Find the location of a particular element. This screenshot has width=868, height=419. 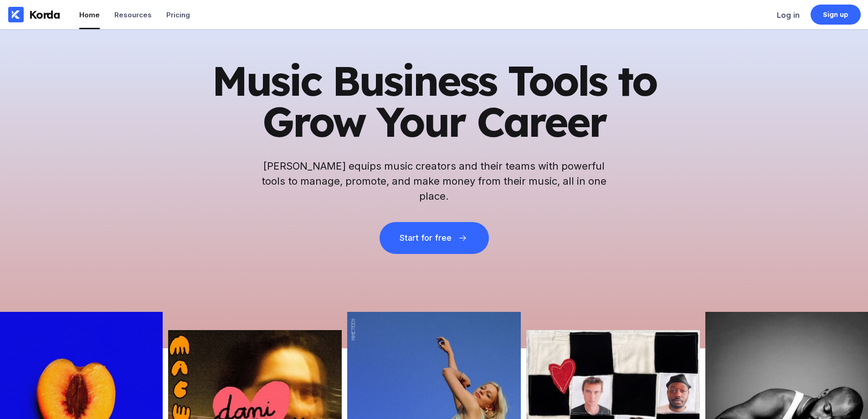

div: Log in is located at coordinates (788, 15).